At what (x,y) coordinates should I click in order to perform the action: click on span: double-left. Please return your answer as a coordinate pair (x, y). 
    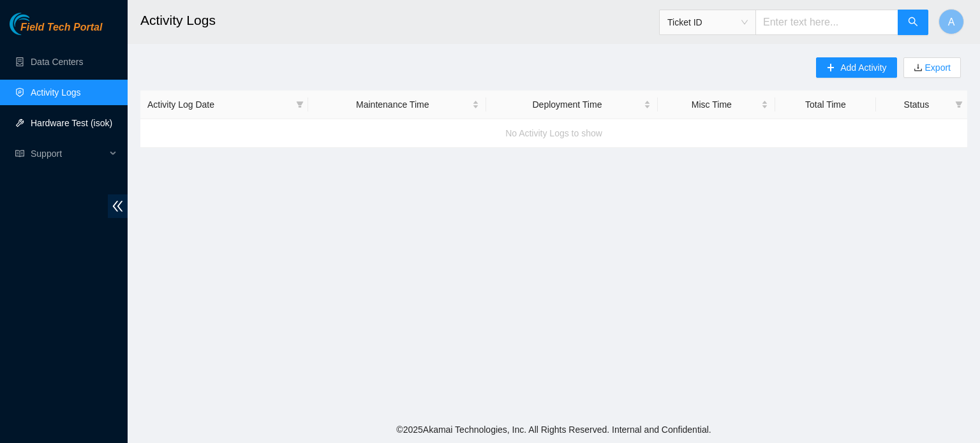
    Looking at the image, I should click on (118, 206).